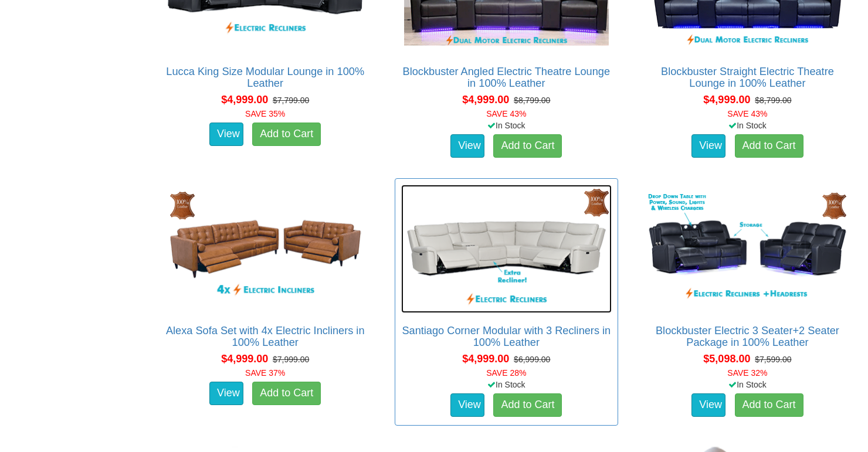 The width and height of the screenshot is (868, 452). Describe the element at coordinates (773, 359) in the screenshot. I see `del: $7,599.00` at that location.